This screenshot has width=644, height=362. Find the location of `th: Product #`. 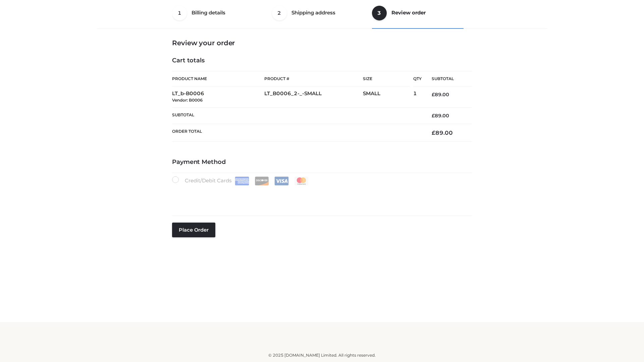

th: Product # is located at coordinates (314, 79).